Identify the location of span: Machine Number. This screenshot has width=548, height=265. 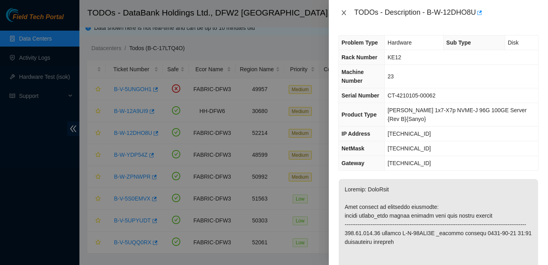
(353, 76).